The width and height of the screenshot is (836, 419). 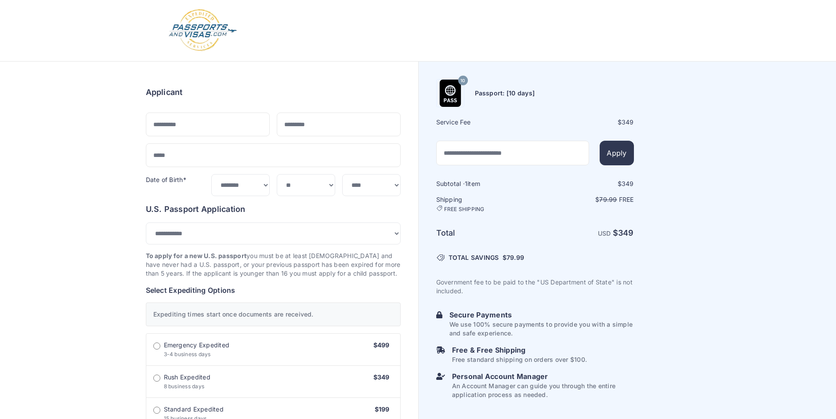 I want to click on span: TOTAL SAVINGS, so click(x=474, y=257).